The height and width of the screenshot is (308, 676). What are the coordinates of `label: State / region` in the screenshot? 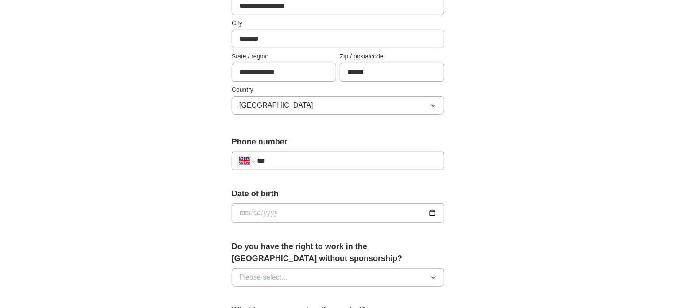 It's located at (284, 56).